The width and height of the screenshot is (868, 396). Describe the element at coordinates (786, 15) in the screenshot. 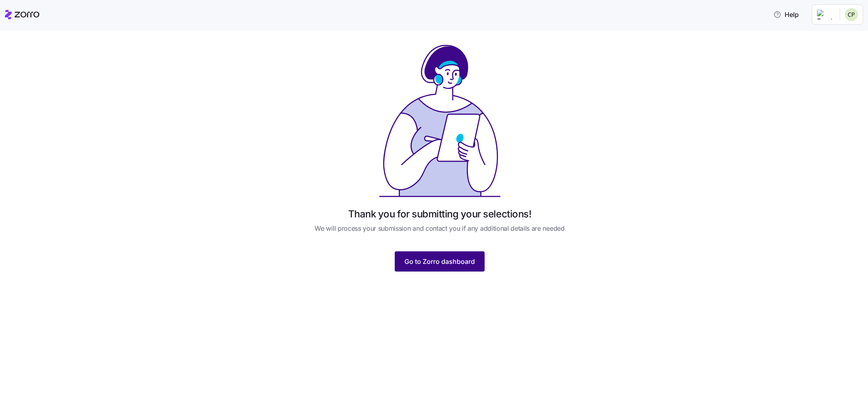

I see `button: Help` at that location.